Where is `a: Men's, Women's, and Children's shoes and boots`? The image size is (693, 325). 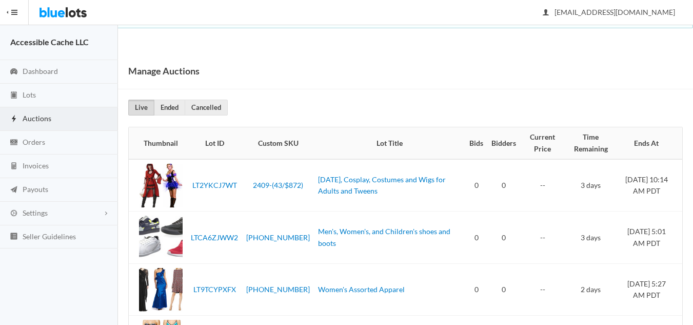
a: Men's, Women's, and Children's shoes and boots is located at coordinates (384, 237).